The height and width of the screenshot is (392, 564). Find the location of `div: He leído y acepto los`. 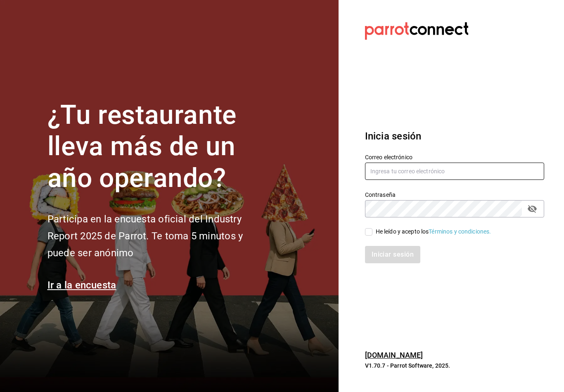

div: He leído y acepto los is located at coordinates (434, 231).